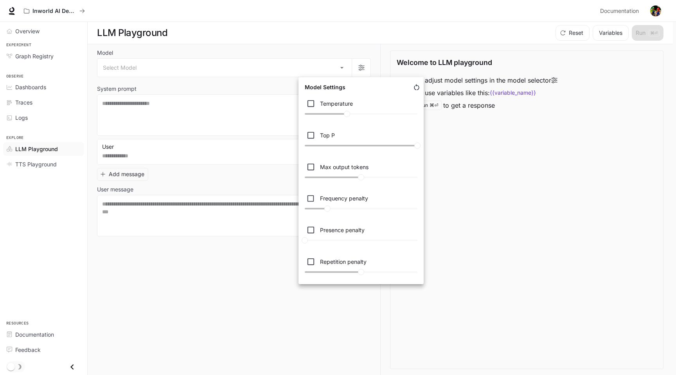 This screenshot has height=375, width=676. What do you see at coordinates (336, 103) in the screenshot?
I see `p: Temperature` at bounding box center [336, 103].